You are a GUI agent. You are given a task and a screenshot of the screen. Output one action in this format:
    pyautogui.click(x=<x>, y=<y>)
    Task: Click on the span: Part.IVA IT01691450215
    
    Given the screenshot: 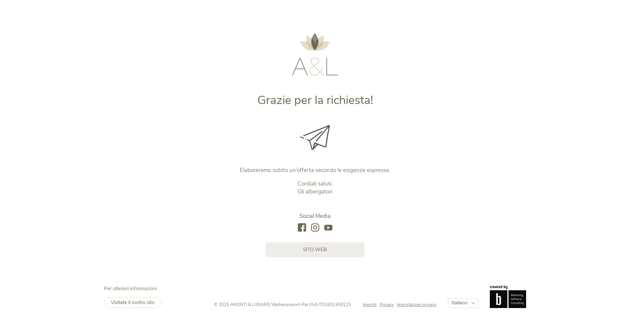 What is the action you would take?
    pyautogui.click(x=327, y=304)
    